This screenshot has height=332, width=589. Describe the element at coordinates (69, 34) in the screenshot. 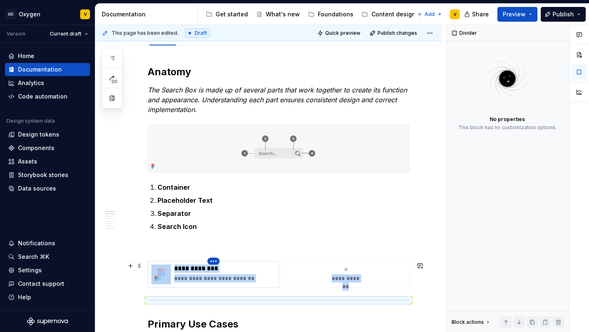

I see `button: Current draft` at that location.